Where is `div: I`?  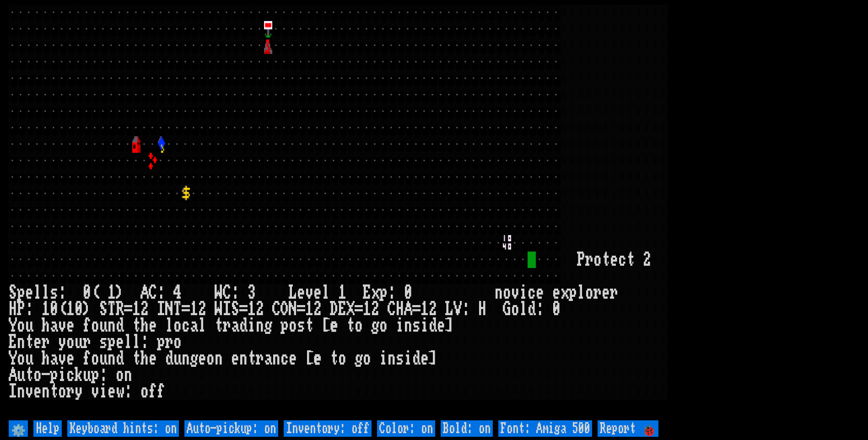
div: I is located at coordinates (227, 309).